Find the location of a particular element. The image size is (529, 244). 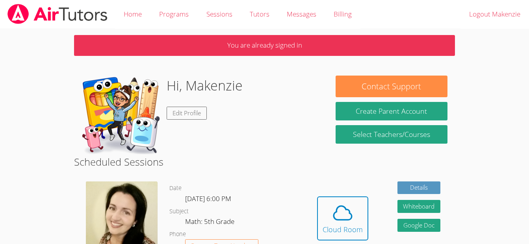

button: Contact Support is located at coordinates (391, 86).